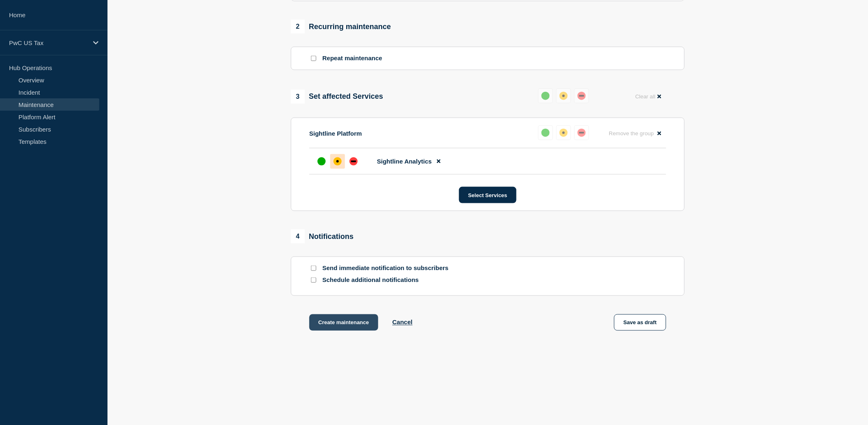 This screenshot has width=868, height=425. Describe the element at coordinates (631, 133) in the screenshot. I see `span: Remove the group` at that location.